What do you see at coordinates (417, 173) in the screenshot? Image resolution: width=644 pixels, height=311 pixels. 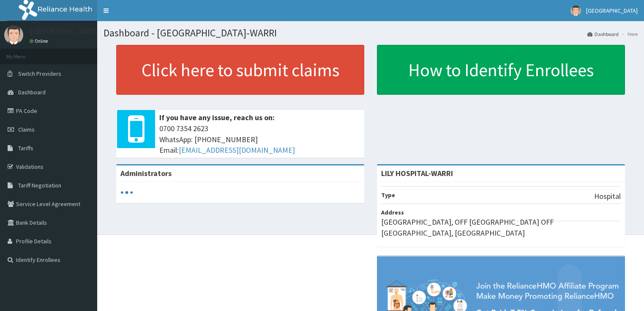 I see `strong: LILY HOSPITAL-WARRI` at bounding box center [417, 173].